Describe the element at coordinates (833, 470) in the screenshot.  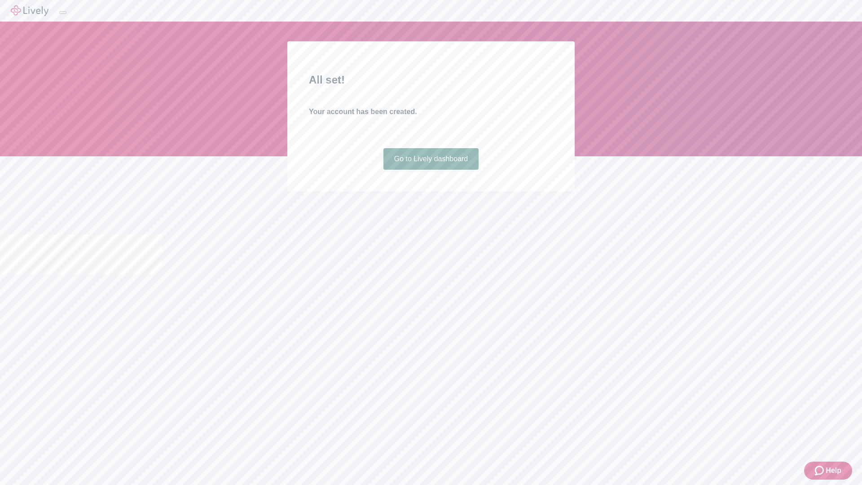
I see `span: Help` at that location.